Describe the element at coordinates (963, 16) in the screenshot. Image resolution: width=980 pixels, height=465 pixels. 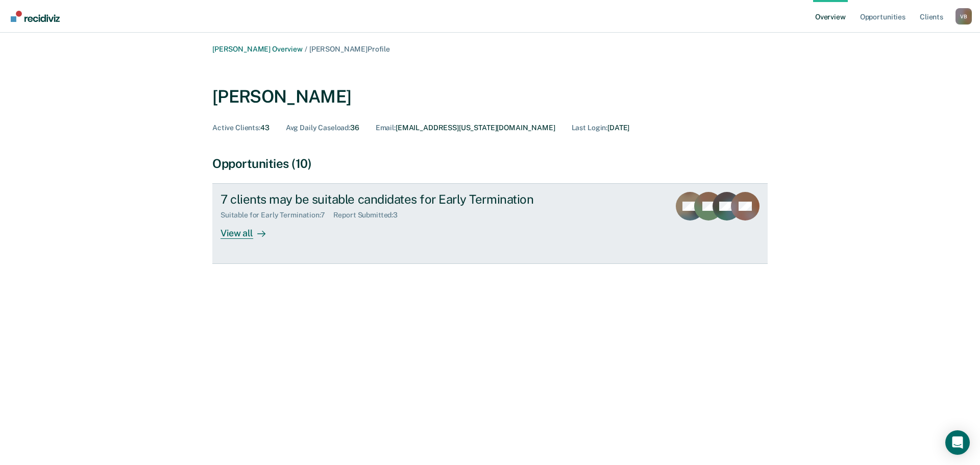
I see `div: V B` at that location.